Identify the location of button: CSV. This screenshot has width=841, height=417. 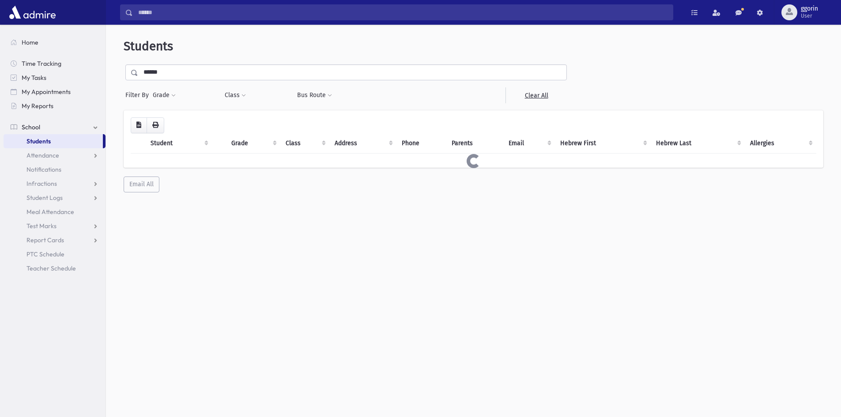
(139, 125).